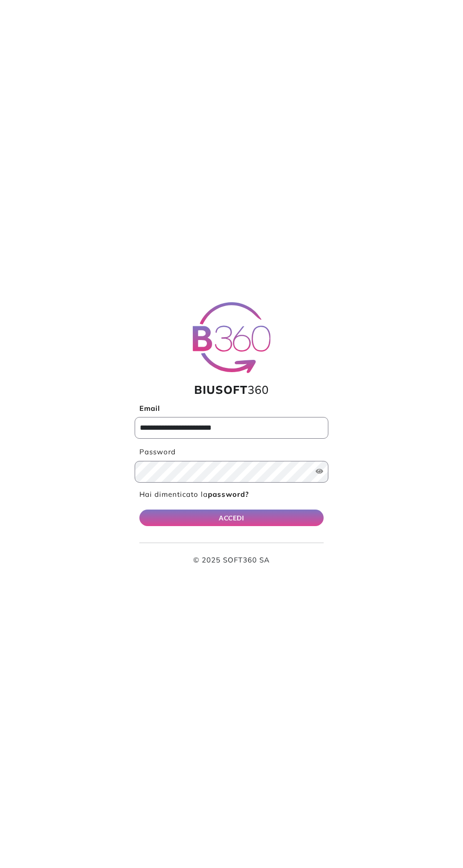  I want to click on label: Password, so click(232, 452).